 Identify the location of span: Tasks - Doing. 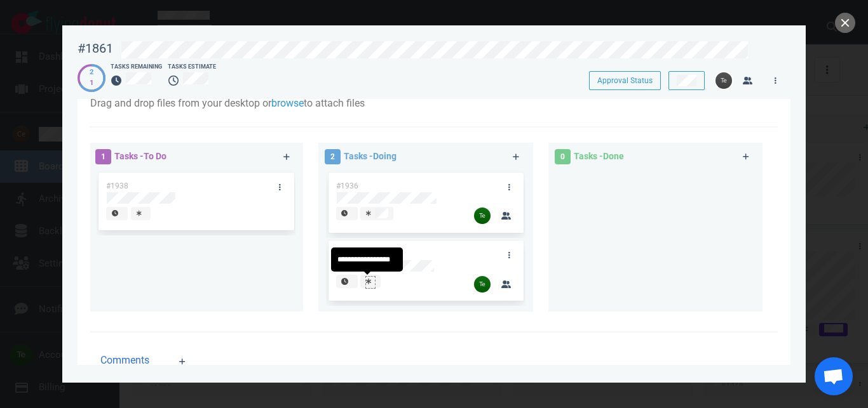
(370, 156).